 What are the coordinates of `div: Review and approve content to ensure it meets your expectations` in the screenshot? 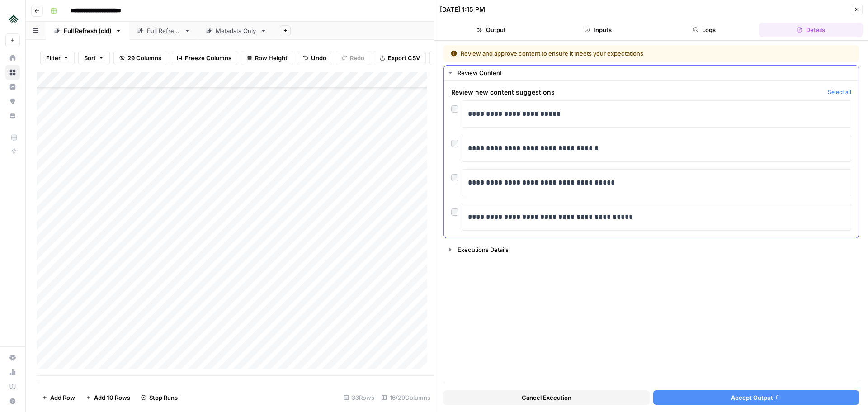 It's located at (599, 53).